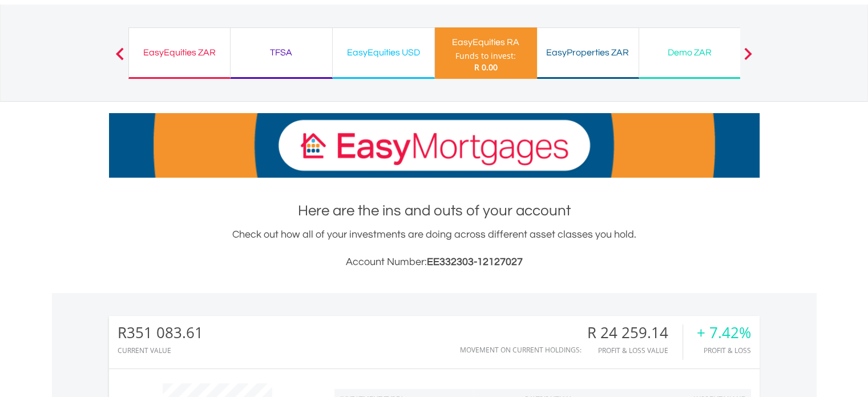 The image size is (868, 397). I want to click on div: Profit & Loss, so click(724, 350).